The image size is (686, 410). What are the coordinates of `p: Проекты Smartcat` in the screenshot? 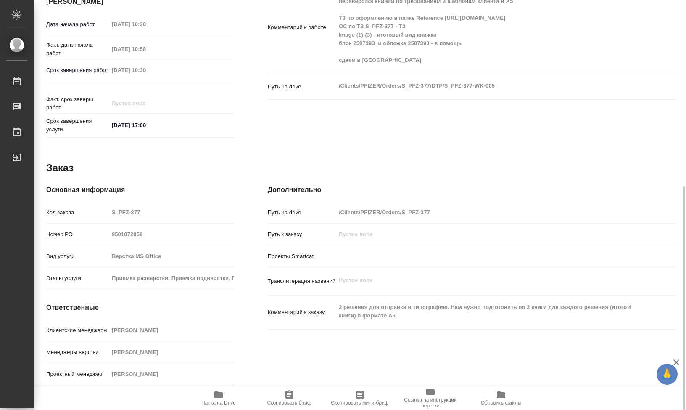 It's located at (302, 256).